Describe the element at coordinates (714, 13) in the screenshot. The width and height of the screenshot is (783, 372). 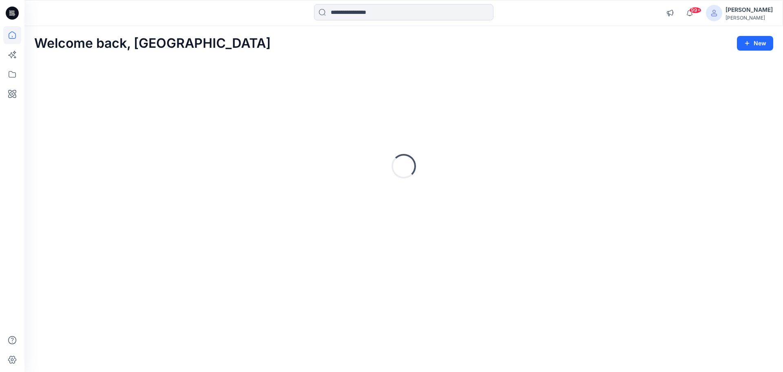
I see `svg: avatar` at that location.